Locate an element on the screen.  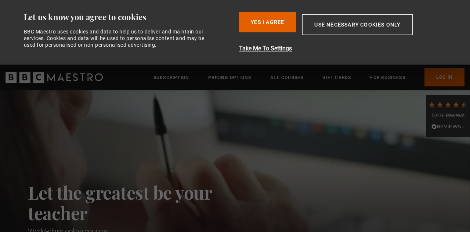
div: 4.7 Stars is located at coordinates (448, 104).